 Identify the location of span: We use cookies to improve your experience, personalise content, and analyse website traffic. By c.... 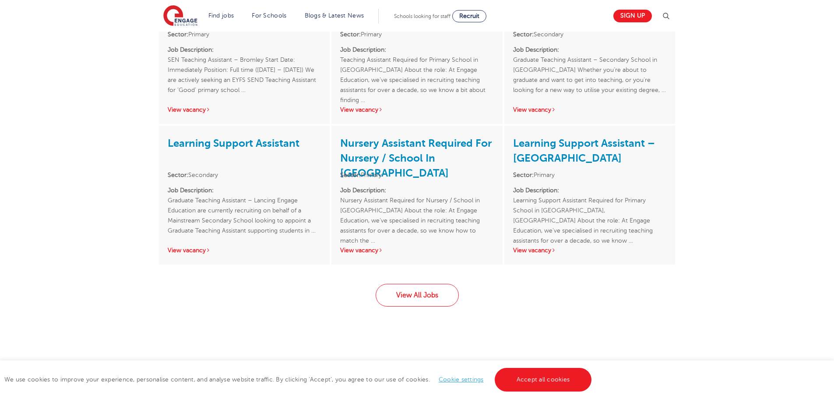
(299, 379).